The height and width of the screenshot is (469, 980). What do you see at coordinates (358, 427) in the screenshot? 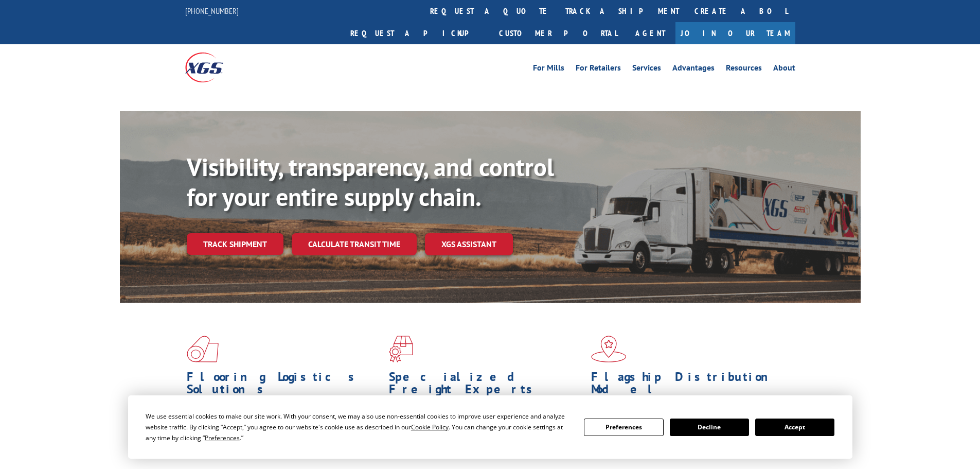
I see `div: We use essential cookies to make our site work. With your consent, we may also use non-essential ...` at bounding box center [358, 427].